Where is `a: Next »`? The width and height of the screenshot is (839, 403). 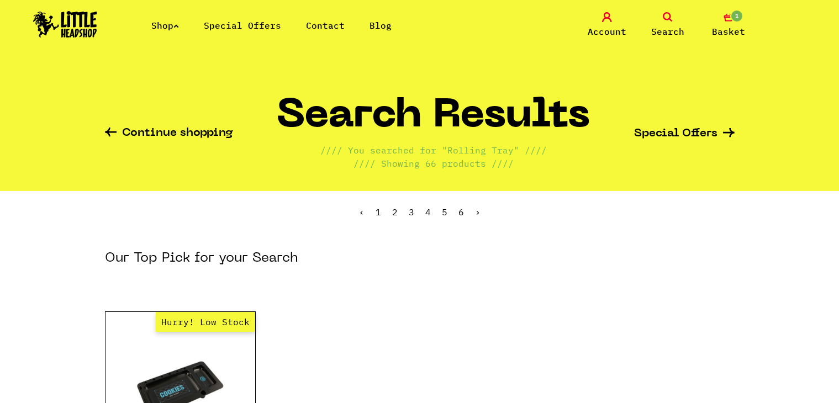
a: Next » is located at coordinates (478, 212).